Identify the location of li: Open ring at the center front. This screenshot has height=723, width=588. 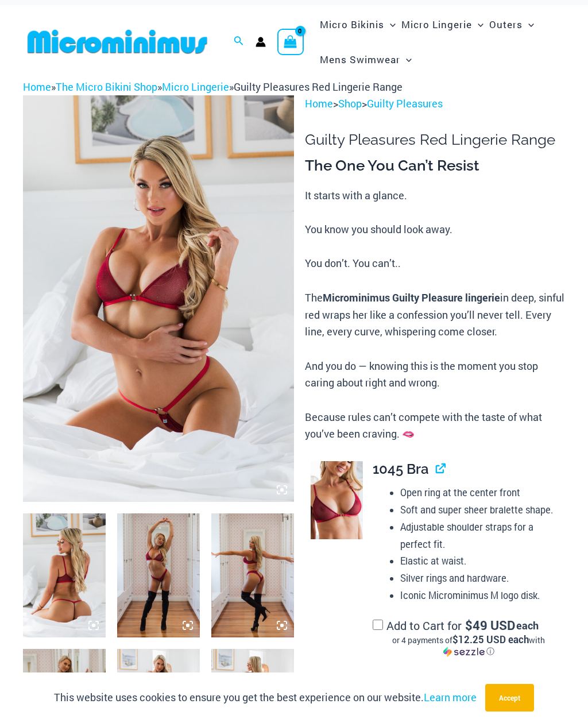
(482, 492).